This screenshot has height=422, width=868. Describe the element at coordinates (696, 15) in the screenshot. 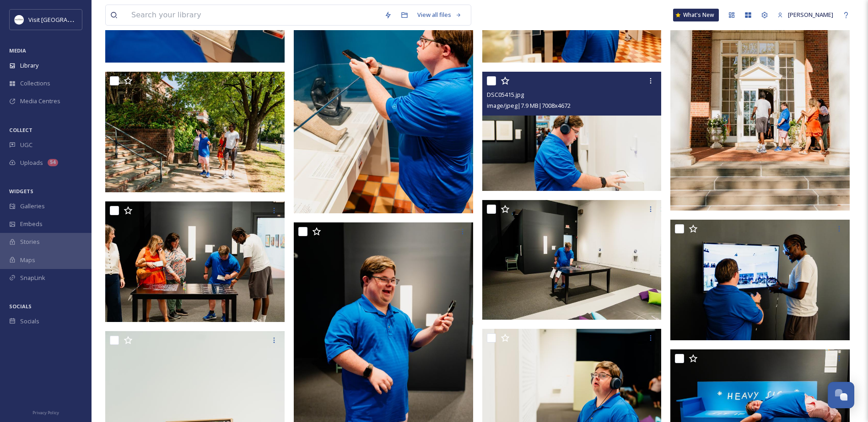

I see `div: What's New` at that location.